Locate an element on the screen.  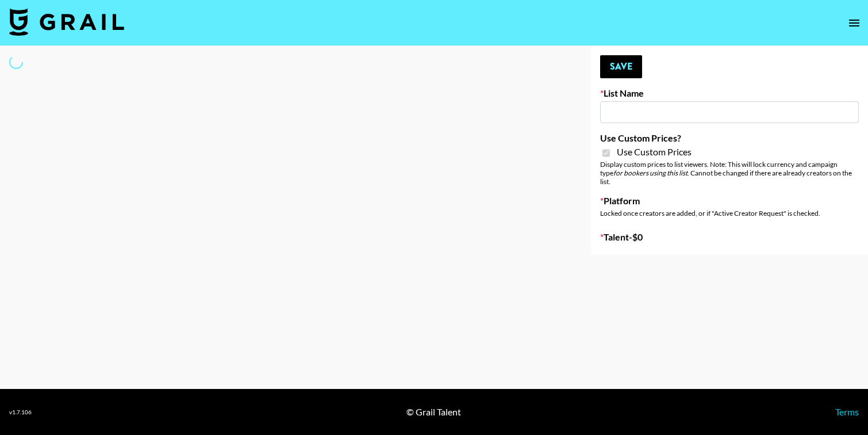
img: Grail Talent is located at coordinates (67, 22).